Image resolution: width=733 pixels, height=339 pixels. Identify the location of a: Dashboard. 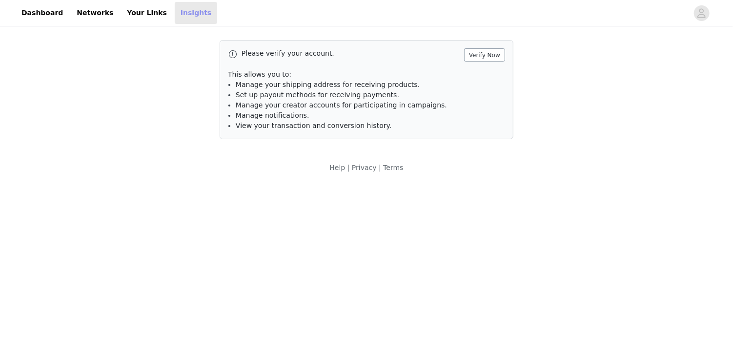
(42, 13).